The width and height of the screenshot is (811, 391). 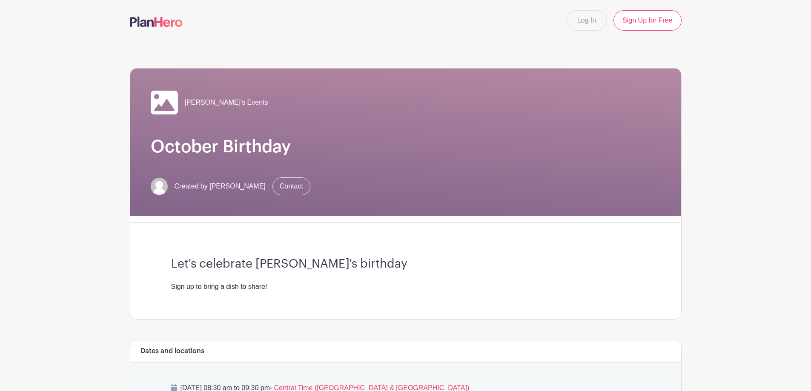 I want to click on a: Log In, so click(x=587, y=20).